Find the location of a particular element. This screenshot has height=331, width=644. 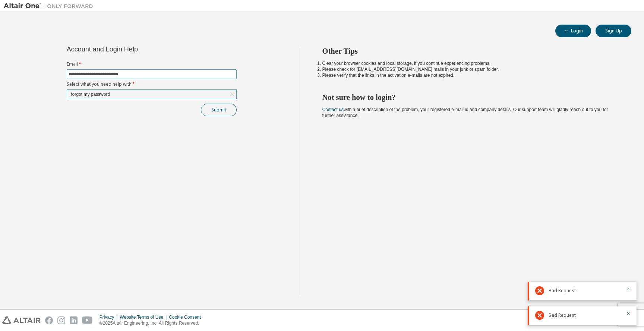

div: Website Terms of Use is located at coordinates (144, 317).